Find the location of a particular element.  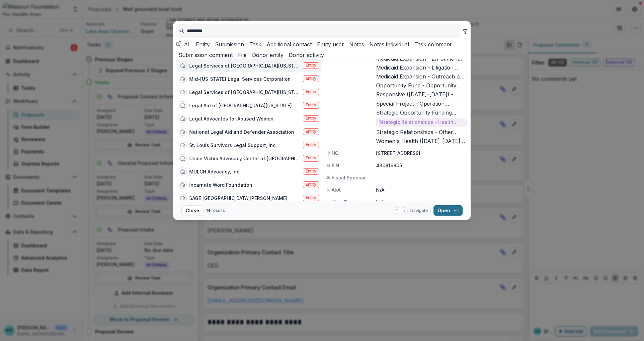

span: Strategic Relationships - Health Equity Fund is located at coordinates (421, 122).